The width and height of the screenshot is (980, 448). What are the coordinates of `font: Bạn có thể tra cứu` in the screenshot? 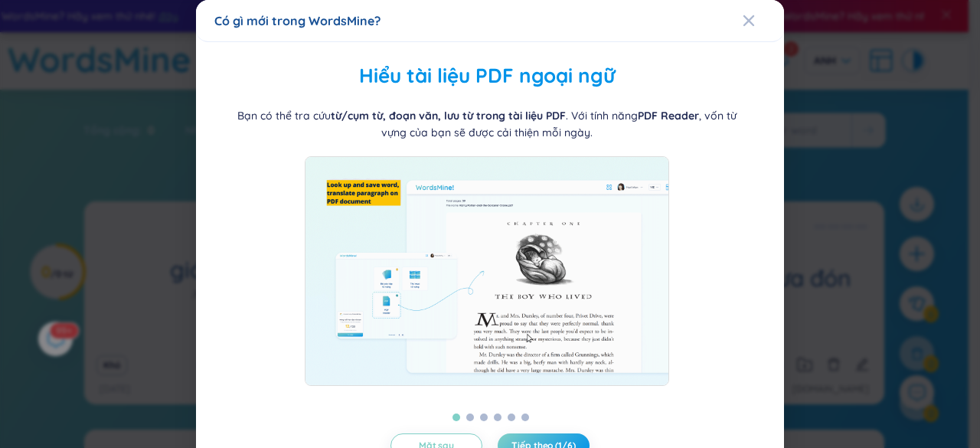 It's located at (284, 116).